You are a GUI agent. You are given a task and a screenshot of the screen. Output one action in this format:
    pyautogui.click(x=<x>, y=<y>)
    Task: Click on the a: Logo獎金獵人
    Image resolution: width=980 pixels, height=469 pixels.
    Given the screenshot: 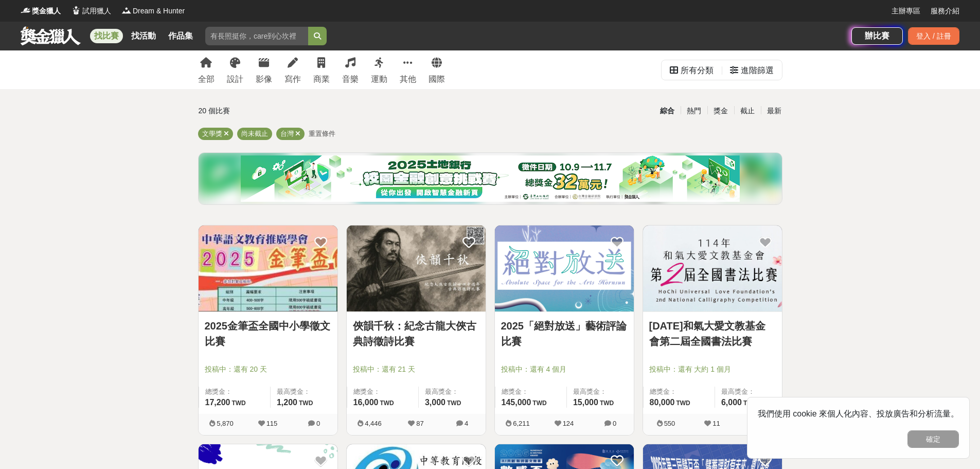 What is the action you would take?
    pyautogui.click(x=40, y=11)
    